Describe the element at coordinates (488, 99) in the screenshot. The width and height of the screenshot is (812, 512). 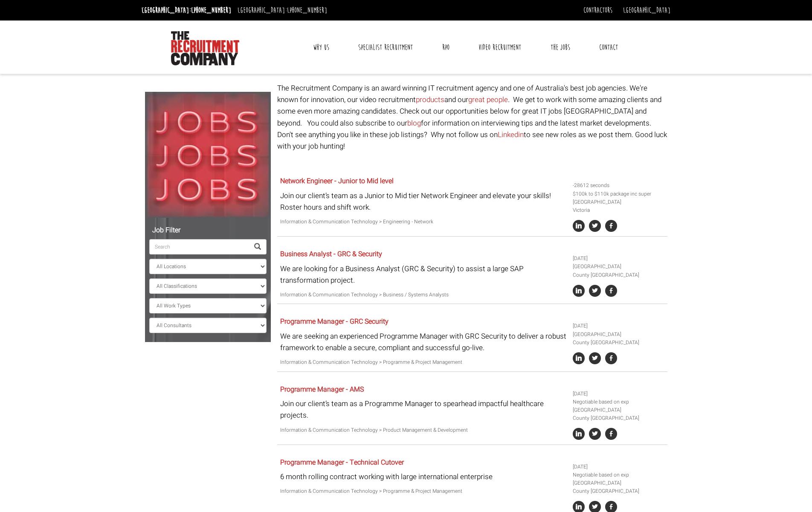
I see `a: great people` at that location.